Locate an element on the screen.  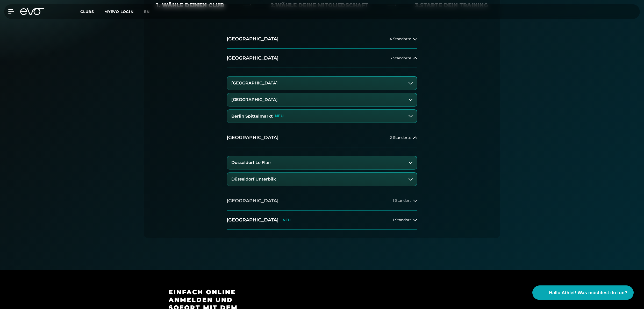
h3: Berlin Spittelmarkt is located at coordinates (252, 116).